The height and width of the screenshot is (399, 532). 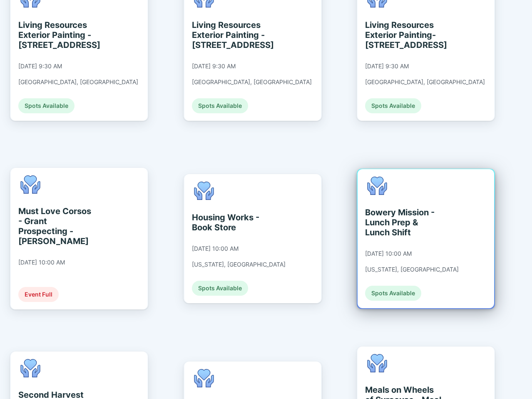 I want to click on div: Event Full, so click(x=38, y=295).